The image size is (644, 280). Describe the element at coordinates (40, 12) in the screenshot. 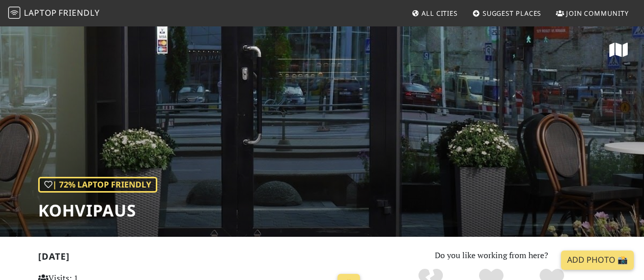

I see `span: Laptop` at that location.